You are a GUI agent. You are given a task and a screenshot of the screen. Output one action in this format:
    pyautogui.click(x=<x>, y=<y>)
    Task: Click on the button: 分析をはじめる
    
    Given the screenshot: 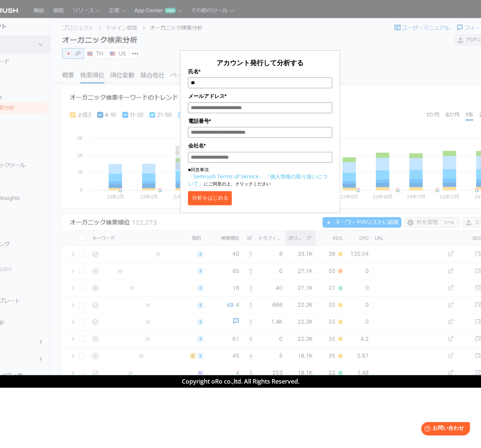 What is the action you would take?
    pyautogui.click(x=210, y=198)
    